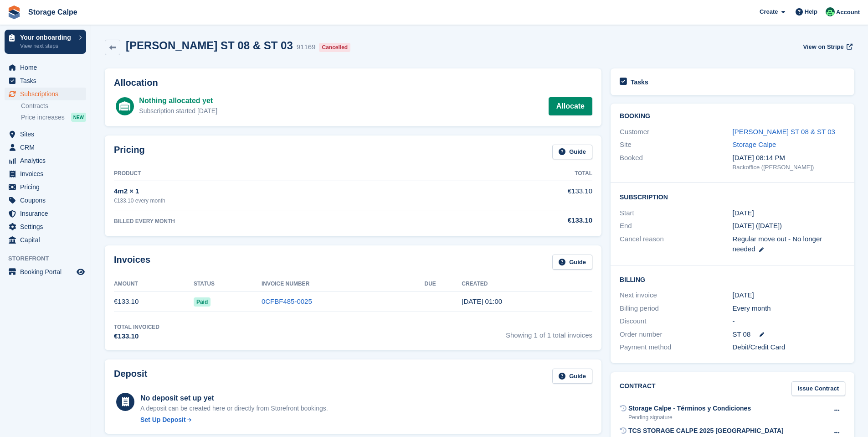 The height and width of the screenshot is (437, 868). Describe the element at coordinates (48, 81) in the screenshot. I see `span: Tasks` at that location.